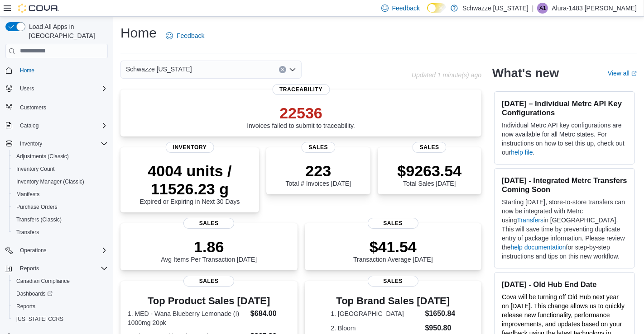 The width and height of the screenshot is (644, 334). I want to click on button: Inventory Count, so click(60, 169).